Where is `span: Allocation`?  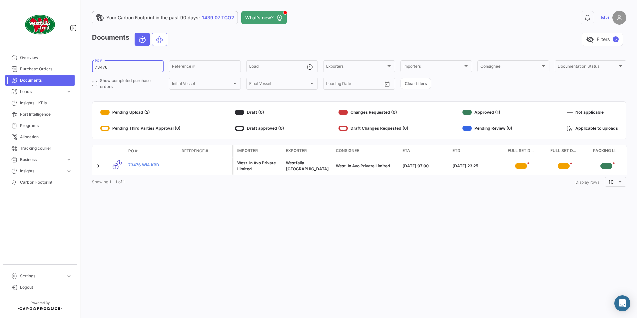 span: Allocation is located at coordinates (46, 137).